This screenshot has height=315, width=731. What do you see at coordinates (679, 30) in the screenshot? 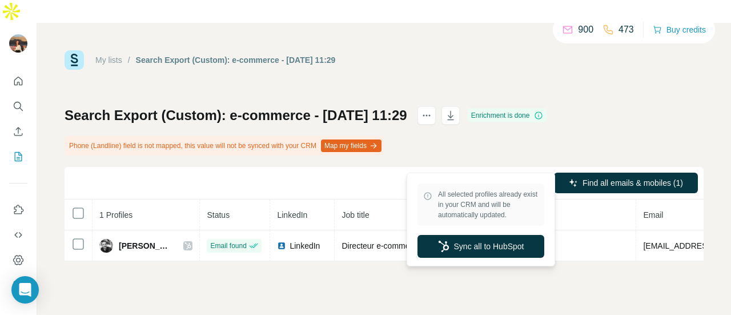
I see `button: Buy credits` at bounding box center [679, 30].